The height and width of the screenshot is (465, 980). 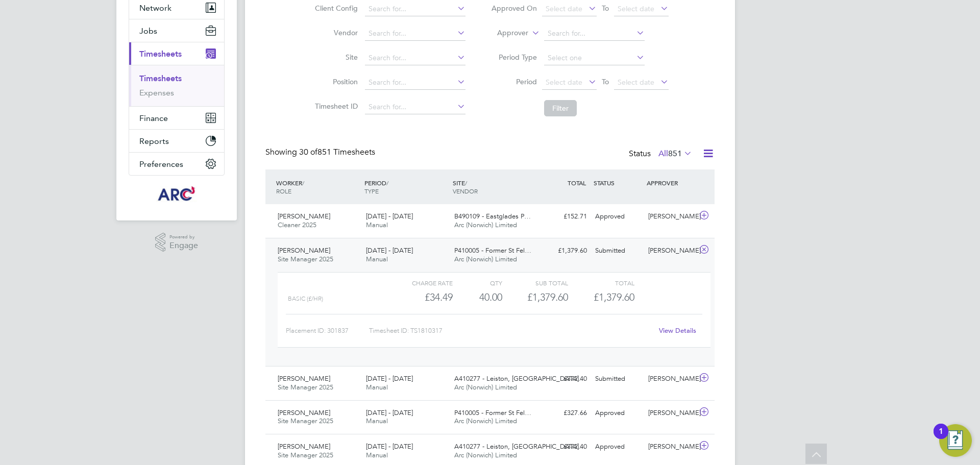 I want to click on span: Powered by, so click(x=184, y=237).